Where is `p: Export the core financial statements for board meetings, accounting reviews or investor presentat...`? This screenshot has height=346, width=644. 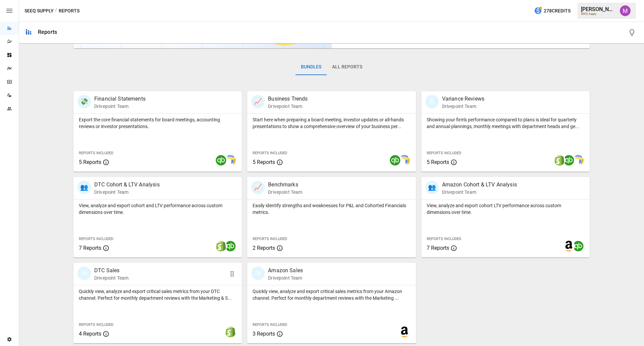
p: Export the core financial statements for board meetings, accounting reviews or investor presentat... is located at coordinates (158, 123).